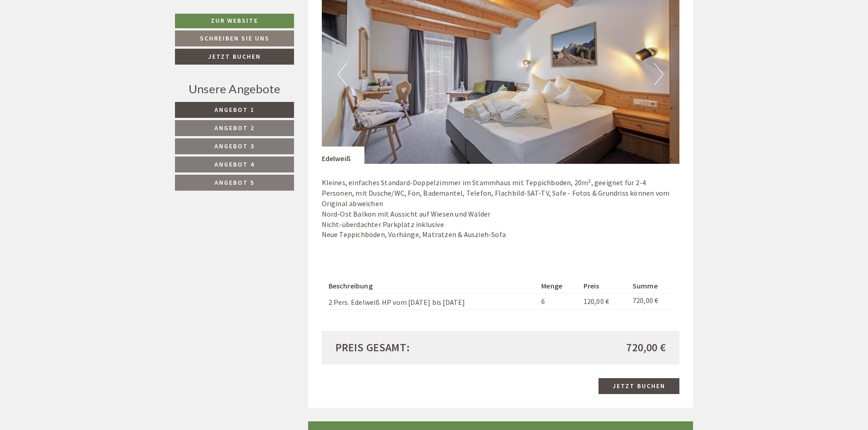  What do you see at coordinates (178, 10) in the screenshot?
I see `div: Montag` at bounding box center [178, 10].